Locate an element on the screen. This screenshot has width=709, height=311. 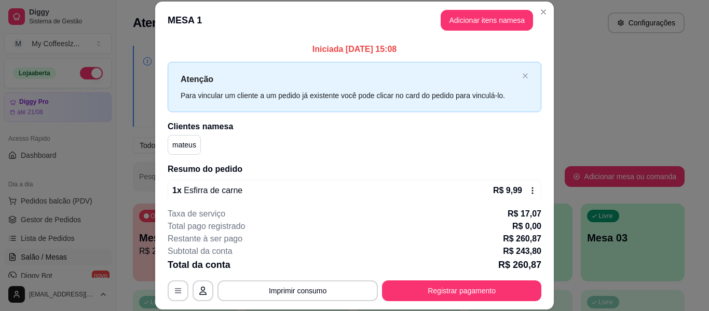
p: Taxa de serviço is located at coordinates (196, 214).